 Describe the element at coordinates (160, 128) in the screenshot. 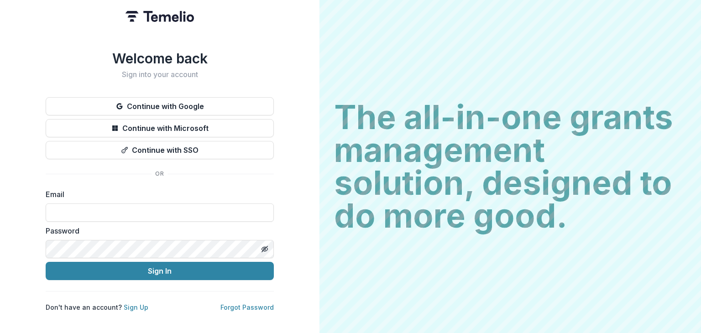

I see `button: Continue with Microsoft` at that location.